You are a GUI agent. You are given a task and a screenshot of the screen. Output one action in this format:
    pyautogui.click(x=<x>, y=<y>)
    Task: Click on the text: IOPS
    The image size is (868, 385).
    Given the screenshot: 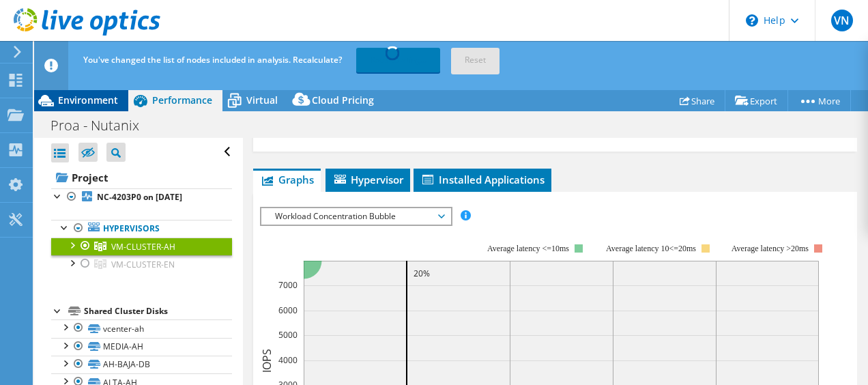 What is the action you would take?
    pyautogui.click(x=266, y=360)
    